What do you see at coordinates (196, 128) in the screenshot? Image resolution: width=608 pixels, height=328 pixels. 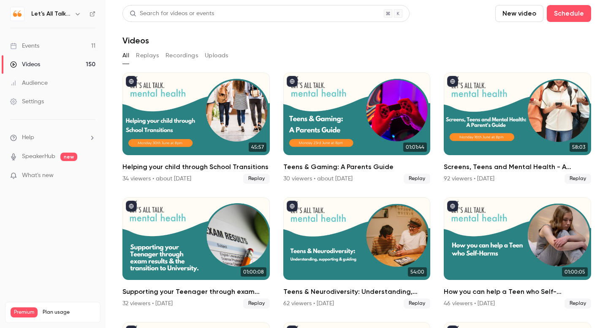 I see `li: Helping your child through School Transitions` at bounding box center [196, 128].